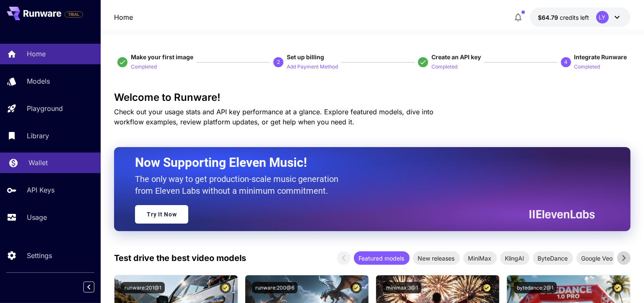 This screenshot has height=303, width=644. I want to click on button: Add Payment Method, so click(312, 66).